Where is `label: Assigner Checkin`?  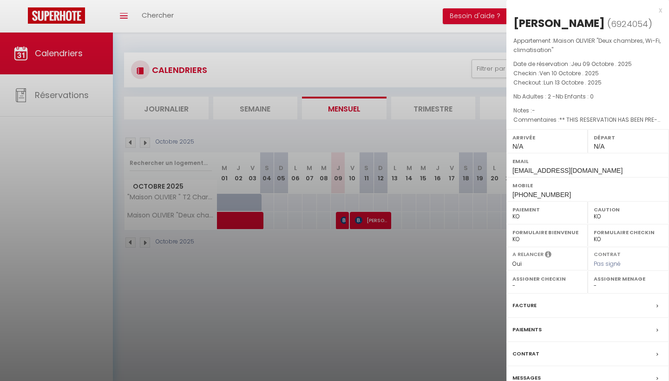 label: Assigner Checkin is located at coordinates (547, 279).